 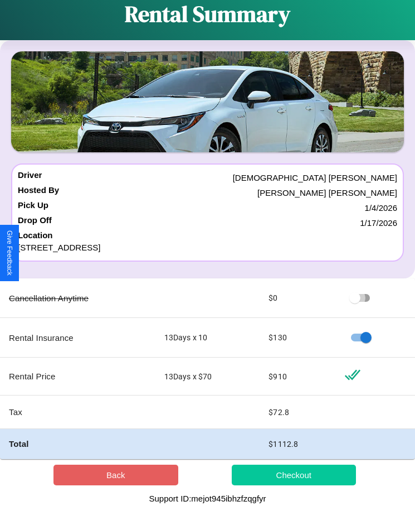 What do you see at coordinates (294, 474) in the screenshot?
I see `button: Checkout` at bounding box center [294, 474].